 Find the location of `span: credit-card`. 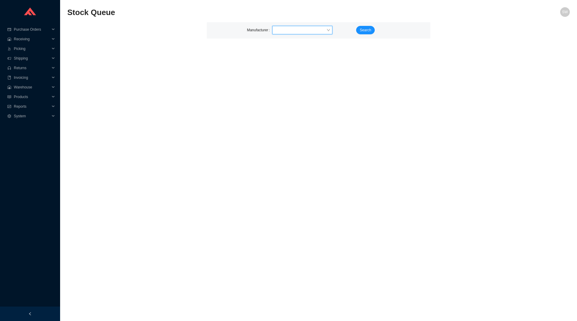

span: credit-card is located at coordinates (9, 29).